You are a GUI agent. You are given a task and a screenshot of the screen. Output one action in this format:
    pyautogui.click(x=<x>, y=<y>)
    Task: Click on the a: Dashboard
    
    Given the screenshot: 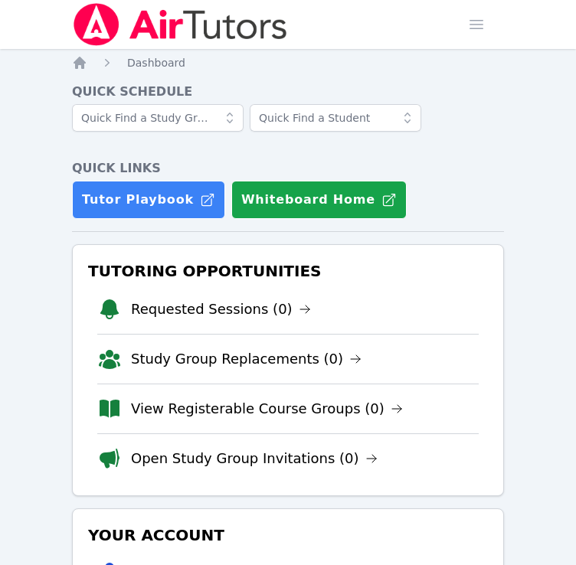 What is the action you would take?
    pyautogui.click(x=156, y=63)
    